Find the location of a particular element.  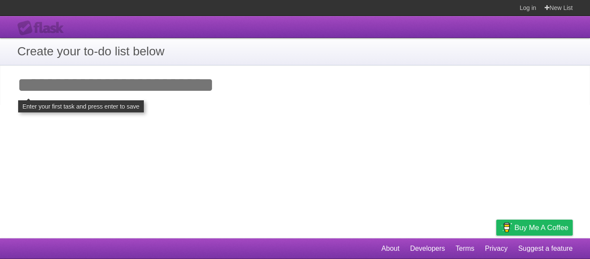

a: Terms is located at coordinates (465, 248).